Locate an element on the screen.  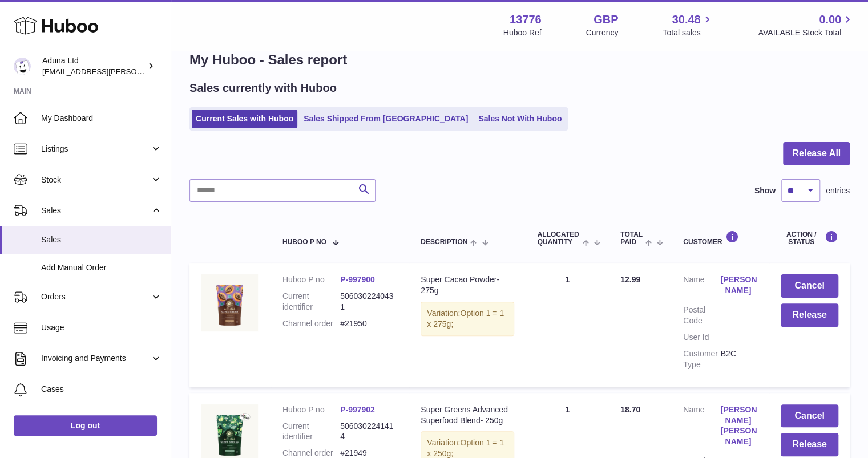
img: SUPER-CACAO-POWDER-POUCH-FOP-CHALK.jpg is located at coordinates (229, 303).